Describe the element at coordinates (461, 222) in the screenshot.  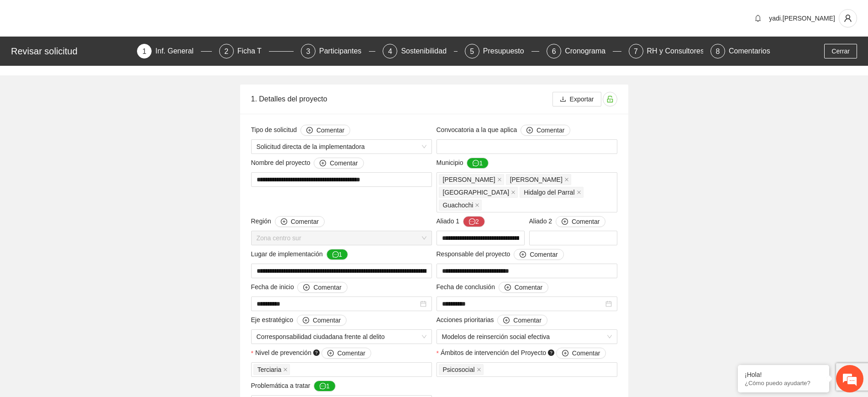
I see `span: Aliado 1` at that location.